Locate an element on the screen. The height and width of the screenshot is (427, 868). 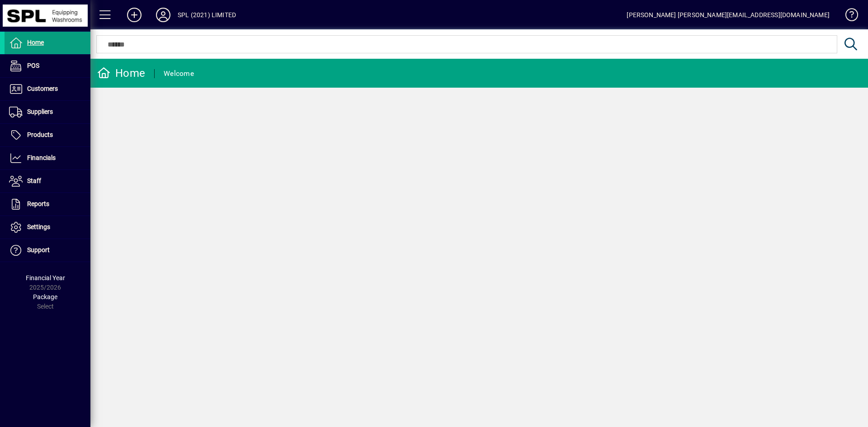
a: Staff is located at coordinates (48, 182).